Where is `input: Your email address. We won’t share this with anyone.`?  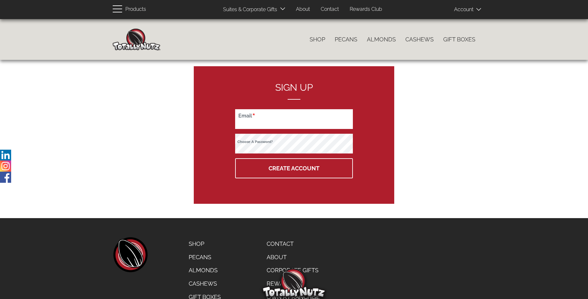
input: Your email address. We won’t share this with anyone. is located at coordinates (294, 119).